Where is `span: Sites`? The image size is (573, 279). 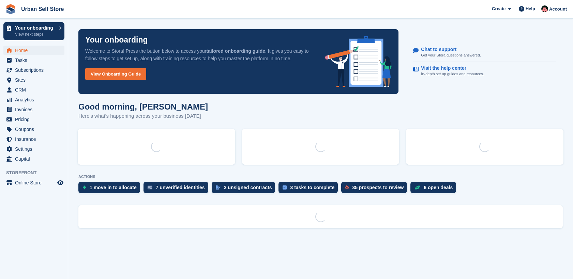 span: Sites is located at coordinates (35, 80).